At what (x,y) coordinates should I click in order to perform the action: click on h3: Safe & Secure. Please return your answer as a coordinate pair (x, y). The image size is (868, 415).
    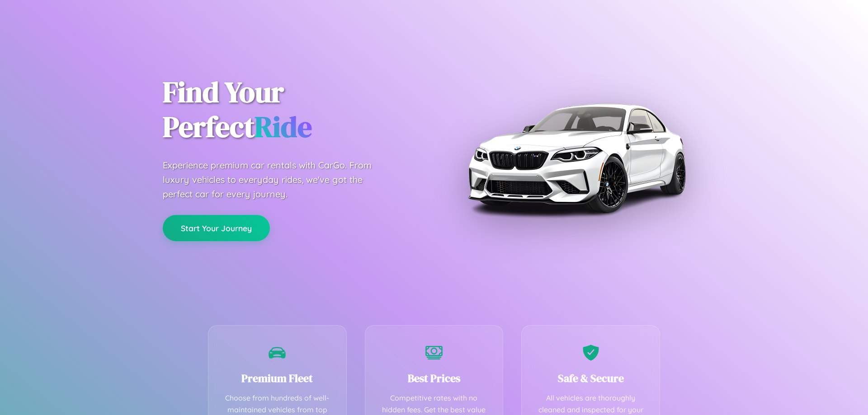
    Looking at the image, I should click on (590, 378).